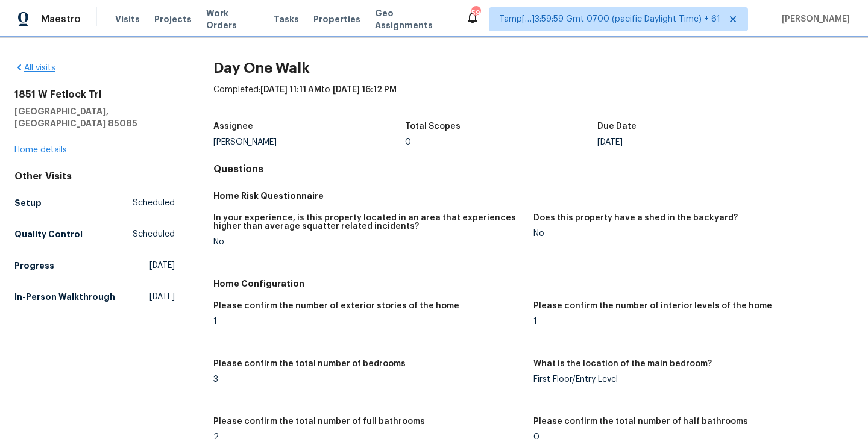 The height and width of the screenshot is (439, 868). What do you see at coordinates (533, 283) in the screenshot?
I see `h5: Home Configuration` at bounding box center [533, 283].